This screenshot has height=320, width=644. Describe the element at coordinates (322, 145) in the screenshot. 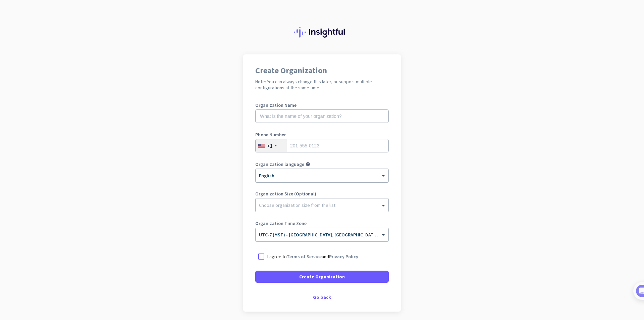

I see `input: 201-555-0123` at that location.